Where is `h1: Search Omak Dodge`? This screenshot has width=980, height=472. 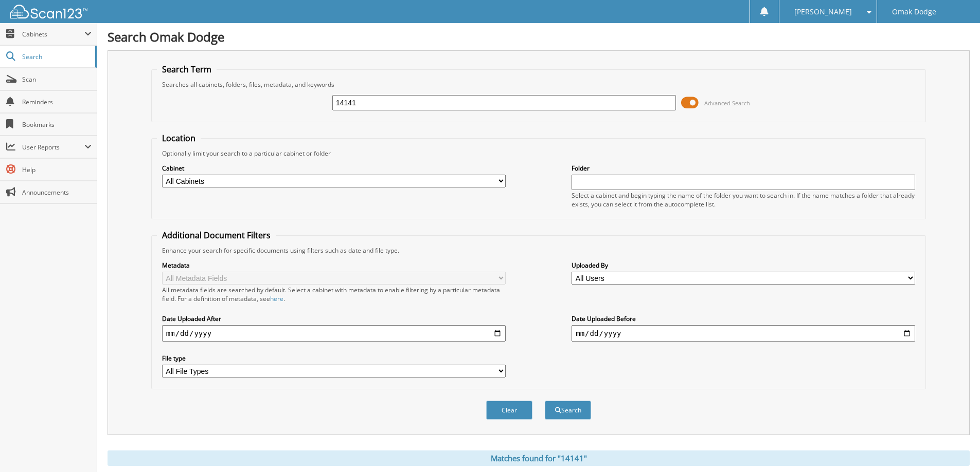 h1: Search Omak Dodge is located at coordinates (539, 36).